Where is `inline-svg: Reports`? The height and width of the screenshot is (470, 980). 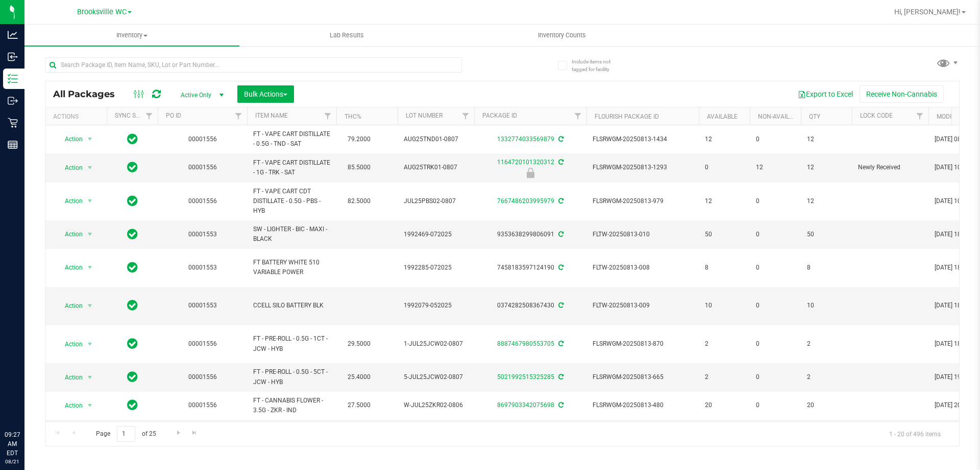 inline-svg: Reports is located at coordinates (12, 145).